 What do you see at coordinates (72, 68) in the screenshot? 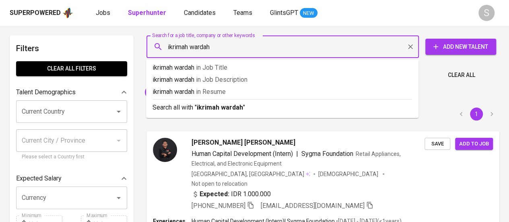
I see `span: Clear All filters` at bounding box center [72, 68].